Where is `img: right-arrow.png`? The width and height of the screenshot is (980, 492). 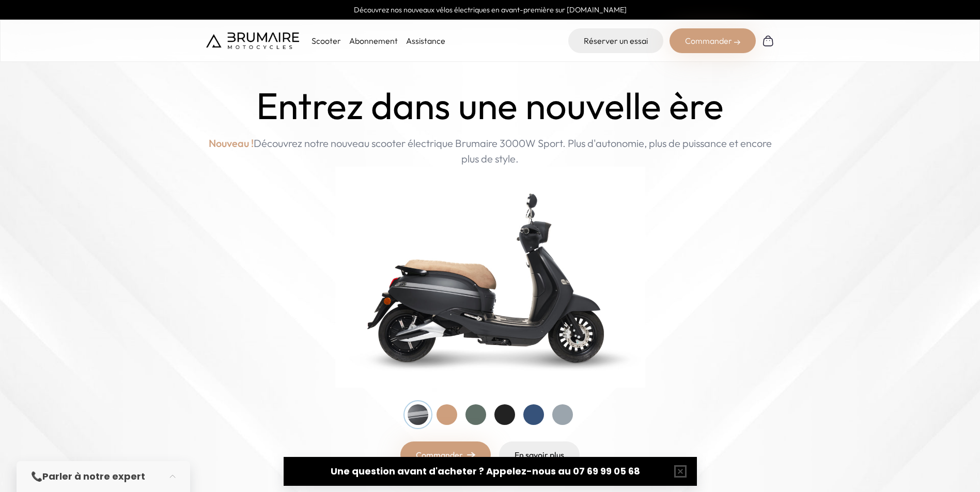 img: right-arrow.png is located at coordinates (471, 455).